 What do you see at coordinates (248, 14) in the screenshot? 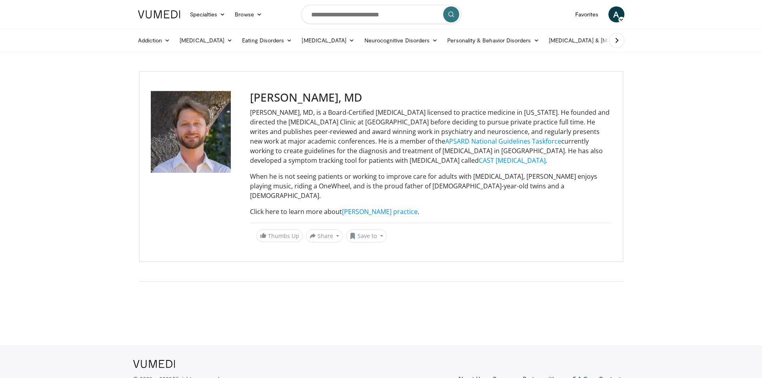
I see `a: Browse` at bounding box center [248, 14].